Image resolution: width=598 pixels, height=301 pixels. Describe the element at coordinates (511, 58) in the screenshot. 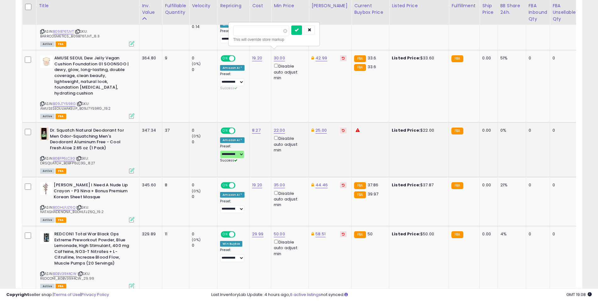

I see `div: 51%` at that location.